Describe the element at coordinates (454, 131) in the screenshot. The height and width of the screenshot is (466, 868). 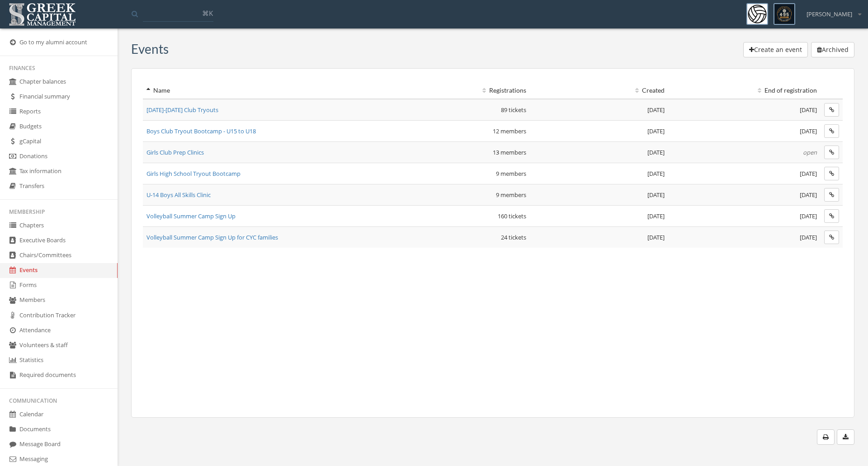
I see `td: 12 members` at that location.